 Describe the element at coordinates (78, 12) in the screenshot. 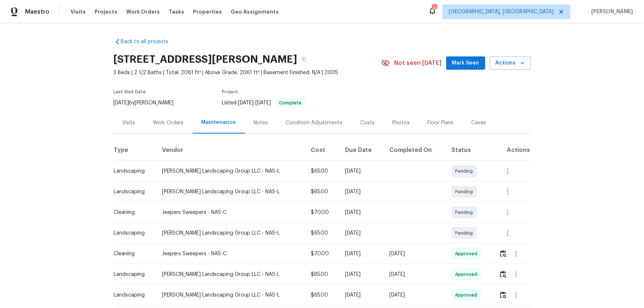

I see `span: Visits` at that location.